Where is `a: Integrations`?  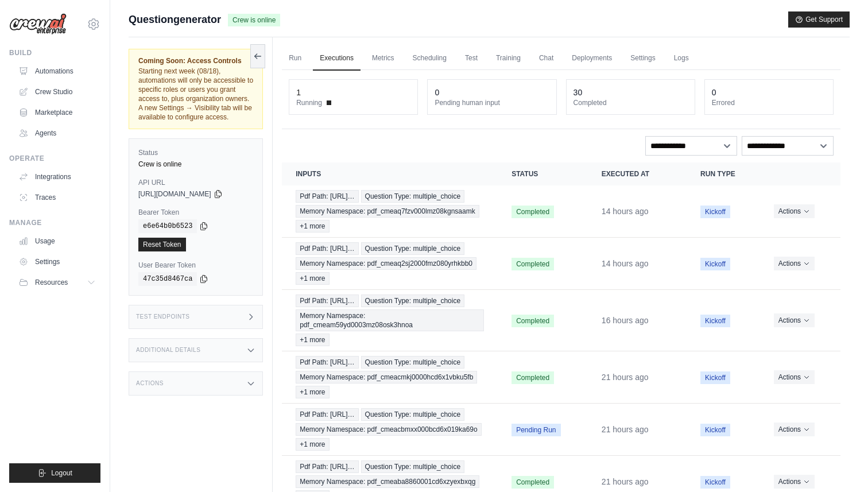
a: Integrations is located at coordinates (57, 177).